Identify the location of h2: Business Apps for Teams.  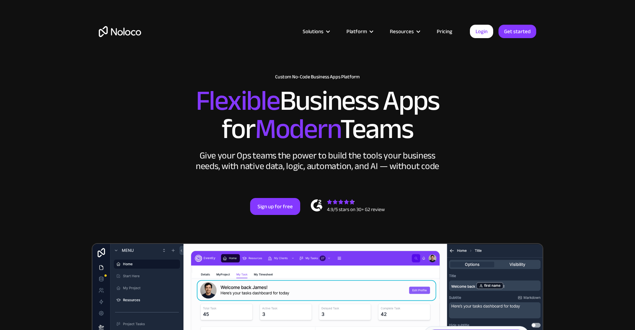
(317, 115).